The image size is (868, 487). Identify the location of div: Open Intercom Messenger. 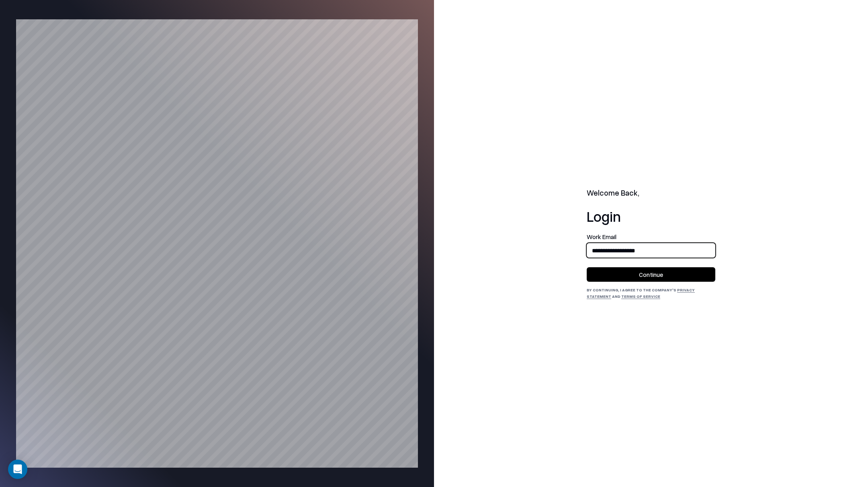
(18, 469).